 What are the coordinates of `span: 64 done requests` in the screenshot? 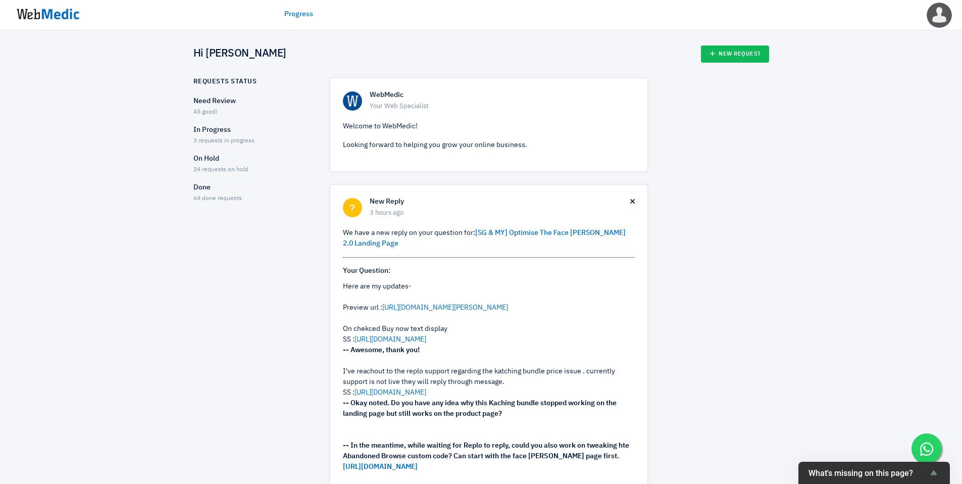 It's located at (218, 199).